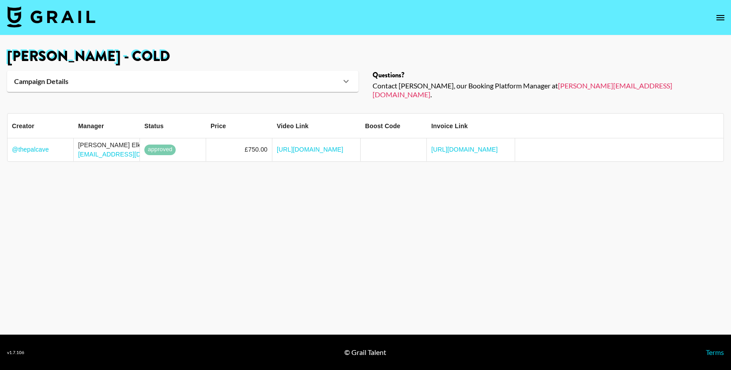 This screenshot has width=731, height=370. I want to click on div: v 1.7.106, so click(15, 352).